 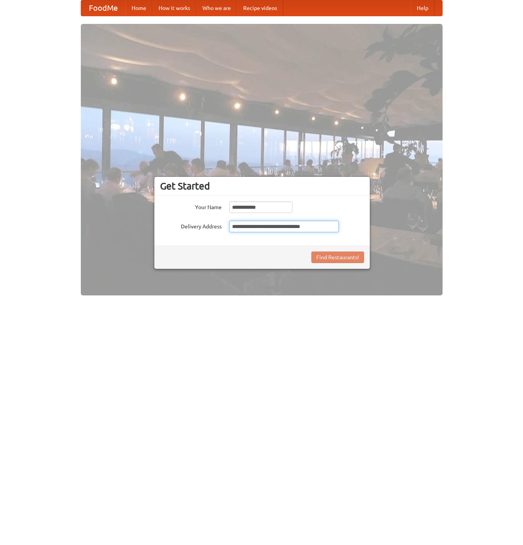 I want to click on h3: Get Started, so click(x=262, y=186).